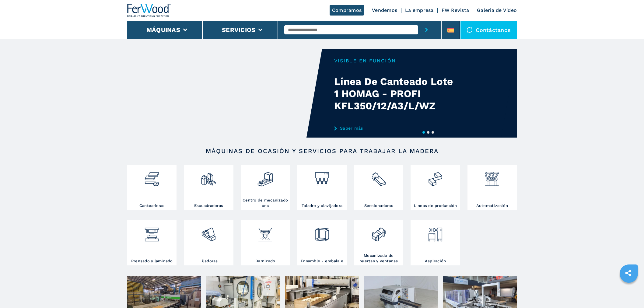 The width and height of the screenshot is (644, 308). What do you see at coordinates (208, 177) in the screenshot?
I see `img: squadratrici_2.png` at bounding box center [208, 177].